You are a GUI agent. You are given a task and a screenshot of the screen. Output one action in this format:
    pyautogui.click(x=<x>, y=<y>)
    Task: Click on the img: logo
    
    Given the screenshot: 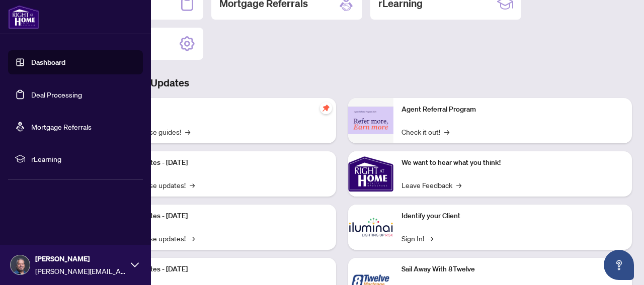 What is the action you would take?
    pyautogui.click(x=24, y=17)
    